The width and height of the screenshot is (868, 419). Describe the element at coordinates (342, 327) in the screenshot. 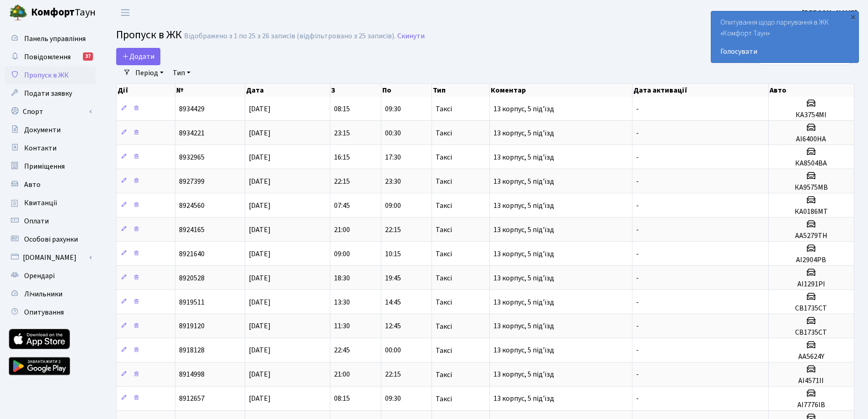

I see `span: 11:30` at that location.